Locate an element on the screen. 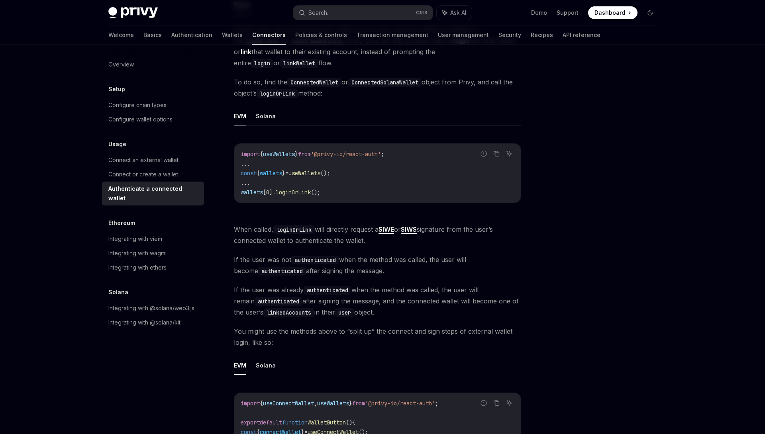 This screenshot has width=765, height=434. h5: Solana is located at coordinates (118, 292).